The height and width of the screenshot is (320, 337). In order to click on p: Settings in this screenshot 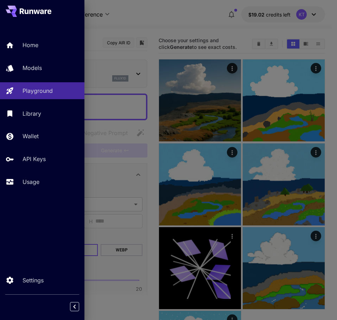, I will do `click(33, 280)`.